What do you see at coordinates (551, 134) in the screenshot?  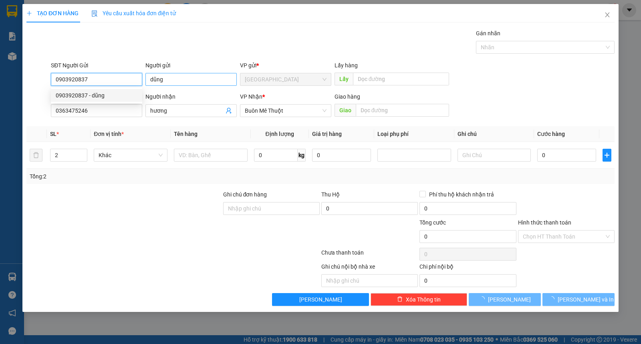 I see `span: Cước hàng` at bounding box center [551, 134].